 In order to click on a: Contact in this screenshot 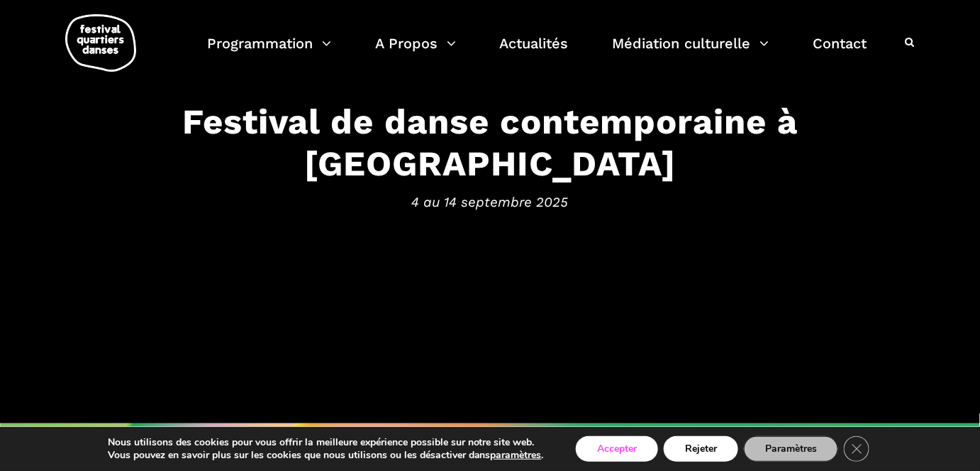, I will do `click(840, 52)`.